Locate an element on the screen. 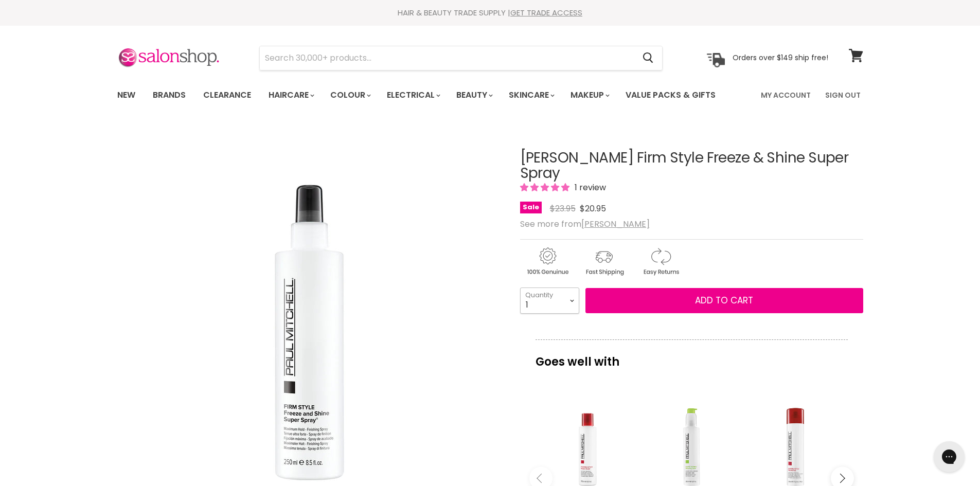  button: Add to cart is located at coordinates (724, 301).